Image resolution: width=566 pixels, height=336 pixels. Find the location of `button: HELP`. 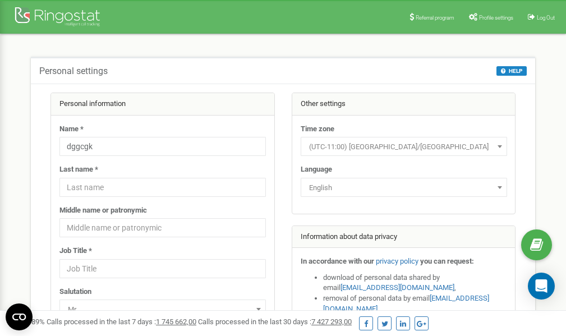

button: HELP is located at coordinates (511, 71).